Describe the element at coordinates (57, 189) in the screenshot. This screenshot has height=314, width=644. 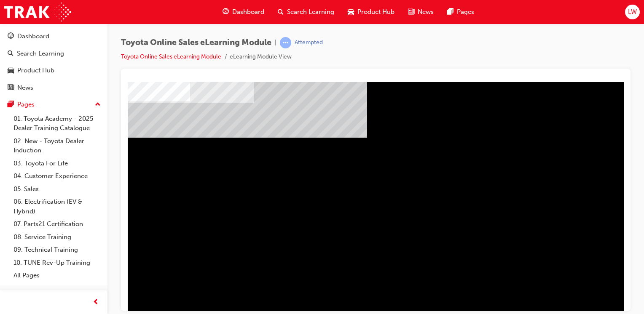
I see `a: 05. Sales` at that location.